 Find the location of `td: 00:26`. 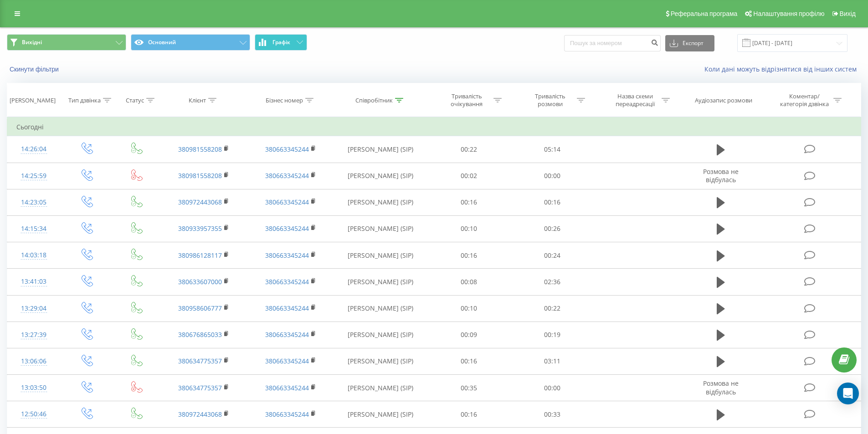

td: 00:26 is located at coordinates (552, 228).